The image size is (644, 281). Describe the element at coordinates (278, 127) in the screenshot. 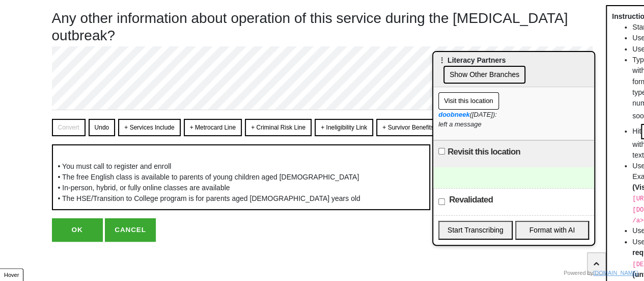

I see `button: + Criminal Risk Line` at that location.